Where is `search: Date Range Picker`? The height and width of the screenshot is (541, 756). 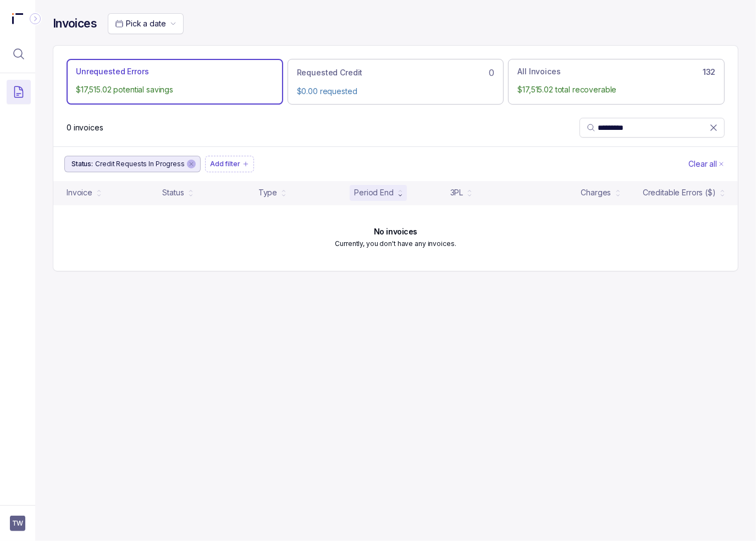 search: Date Range Picker is located at coordinates (140, 24).